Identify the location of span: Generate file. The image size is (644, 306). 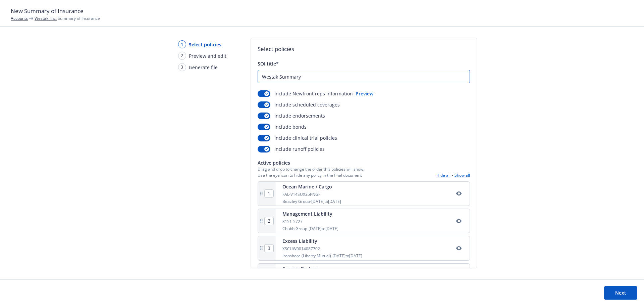
(203, 67).